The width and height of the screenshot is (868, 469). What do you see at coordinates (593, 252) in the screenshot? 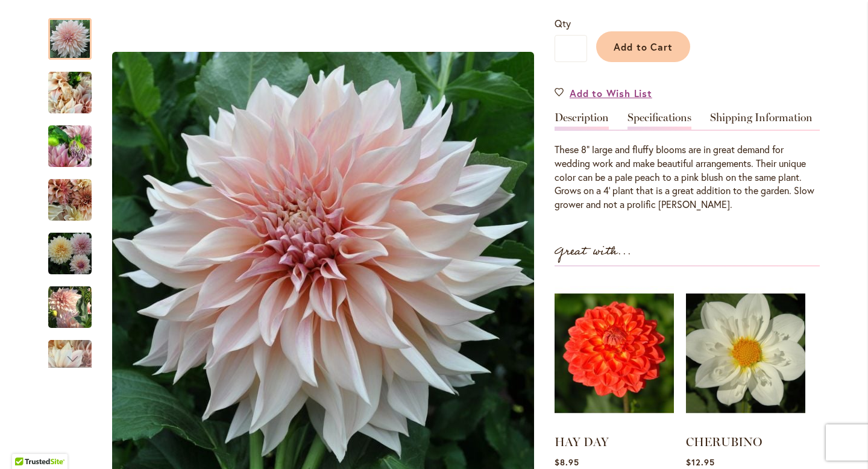
I see `strong: Great with...` at bounding box center [593, 252].